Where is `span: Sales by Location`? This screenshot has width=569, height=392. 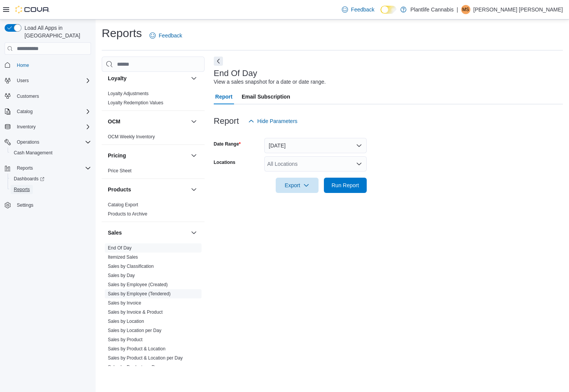 span: Sales by Location is located at coordinates (126, 321).